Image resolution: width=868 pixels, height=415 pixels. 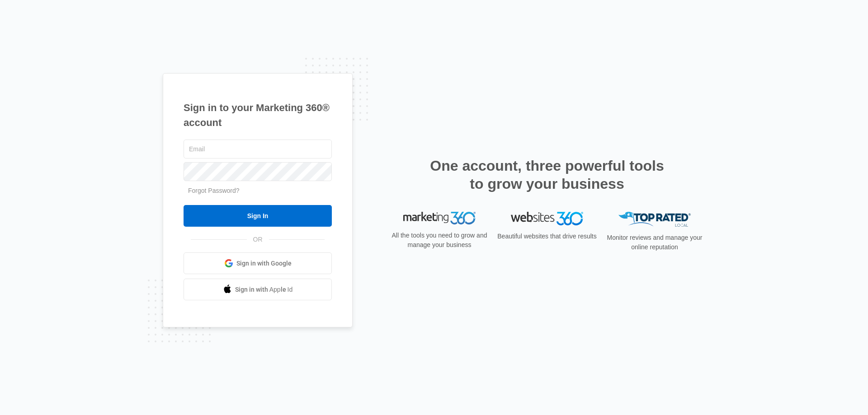 I want to click on input: Sign In, so click(x=257, y=216).